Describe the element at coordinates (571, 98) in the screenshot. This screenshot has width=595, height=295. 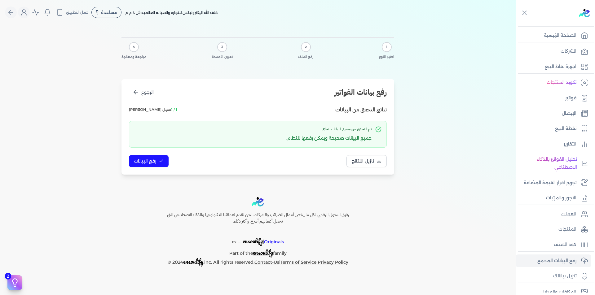
I see `p: فواتير` at that location.